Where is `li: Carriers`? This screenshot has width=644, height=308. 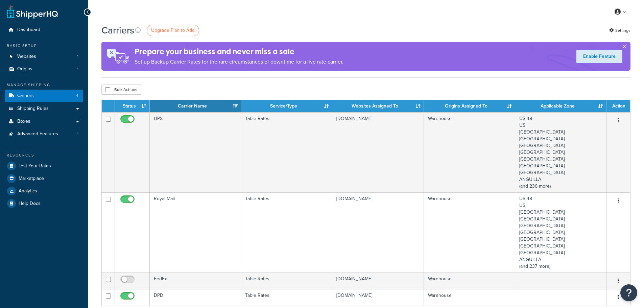 li: Carriers is located at coordinates (44, 96).